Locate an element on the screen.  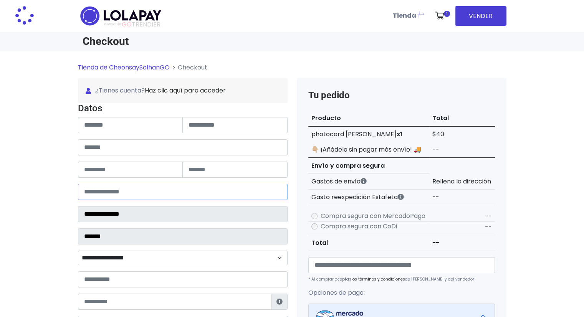
span: GO is located at coordinates (127, 24).